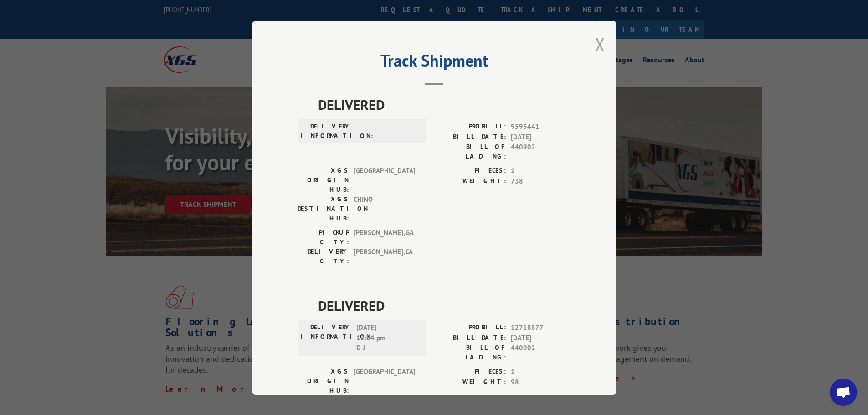 The image size is (868, 415). I want to click on a: Open chat, so click(844, 392).